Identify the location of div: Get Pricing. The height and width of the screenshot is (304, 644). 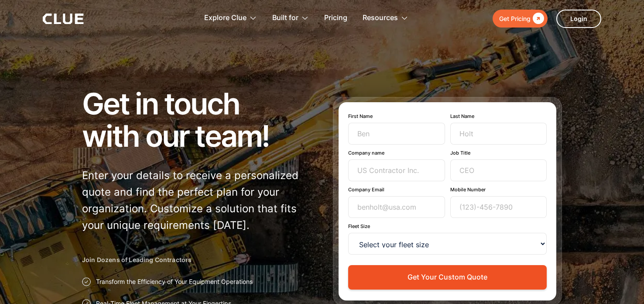
(515, 18).